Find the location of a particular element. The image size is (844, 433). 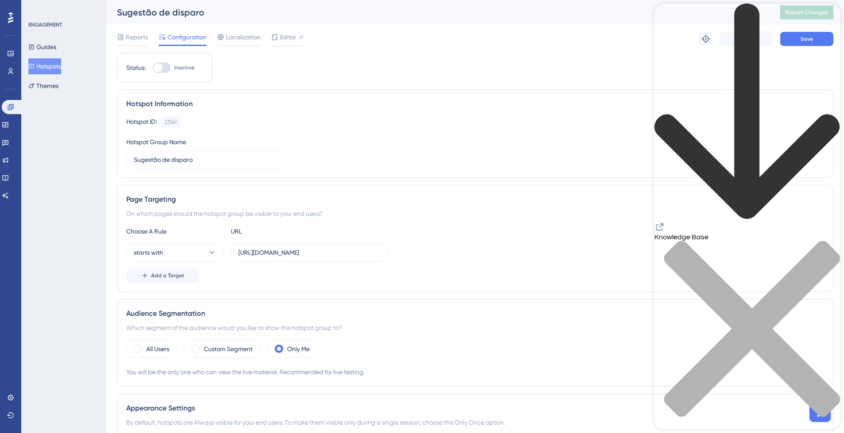

span: Add a Target is located at coordinates (167, 276).